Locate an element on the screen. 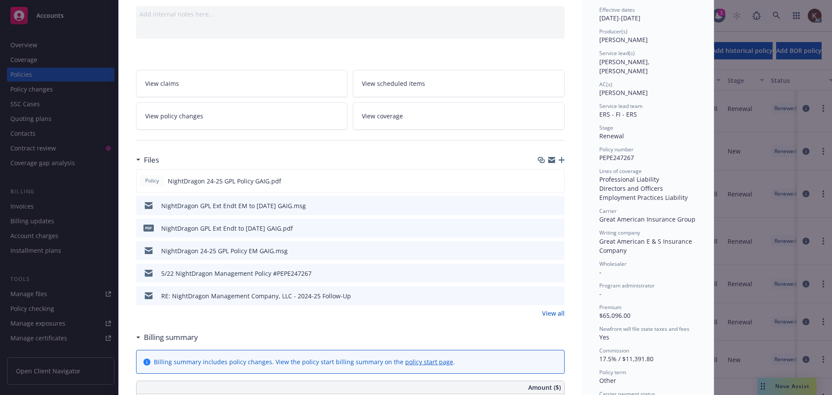 The image size is (832, 395). div: Billing summary is located at coordinates (167, 337).